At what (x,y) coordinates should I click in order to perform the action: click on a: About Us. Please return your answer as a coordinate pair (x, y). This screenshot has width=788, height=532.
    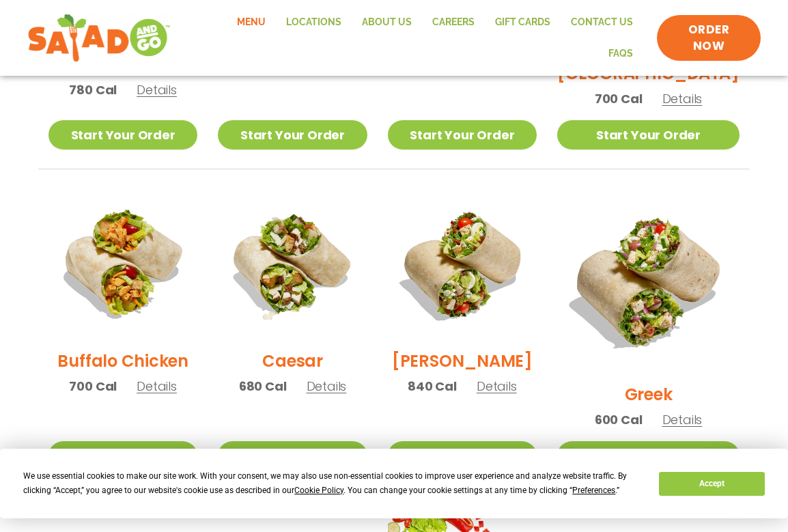
    Looking at the image, I should click on (386, 23).